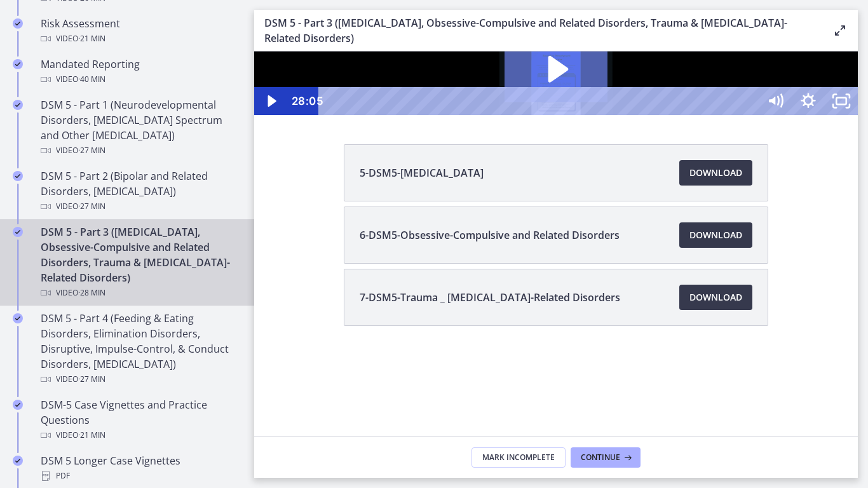 Image resolution: width=868 pixels, height=488 pixels. Describe the element at coordinates (489, 235) in the screenshot. I see `span: 6-DSM5-Obsessive-Compulsive and Related Disorders` at that location.